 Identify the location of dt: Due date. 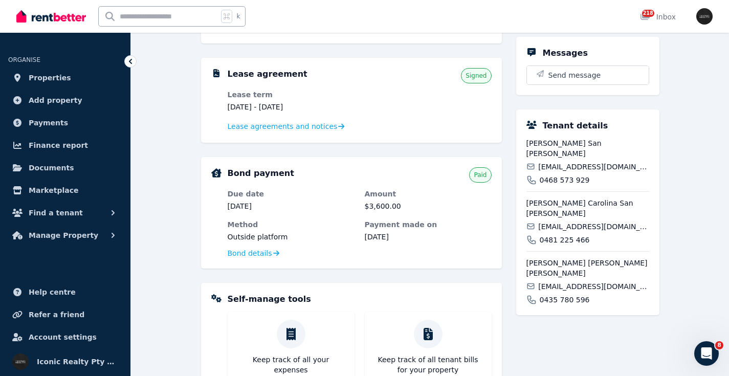
(291, 194).